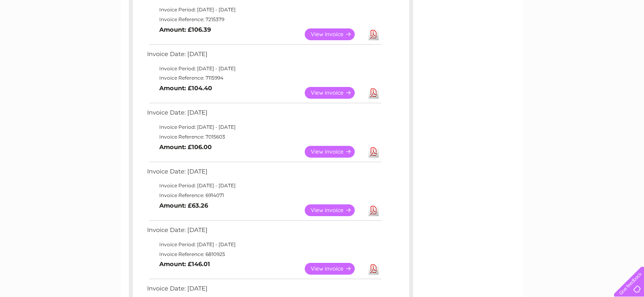  What do you see at coordinates (519, 9) in the screenshot?
I see `a: 0333 014 3131` at bounding box center [519, 9].